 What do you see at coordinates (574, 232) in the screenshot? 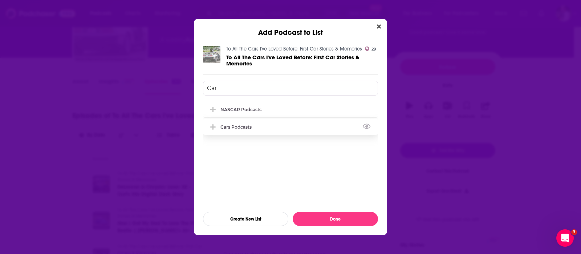
I see `span: 3` at bounding box center [574, 232].